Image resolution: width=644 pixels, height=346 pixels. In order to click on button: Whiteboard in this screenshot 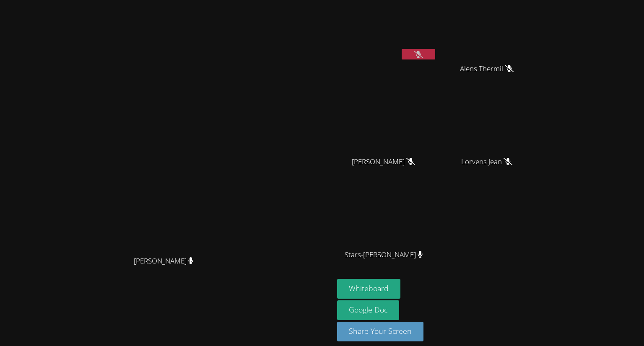, I will do `click(369, 289)`.